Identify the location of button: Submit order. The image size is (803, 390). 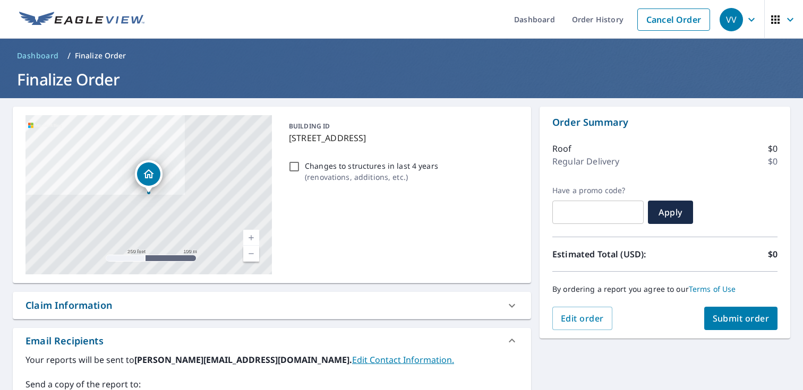
(741, 319).